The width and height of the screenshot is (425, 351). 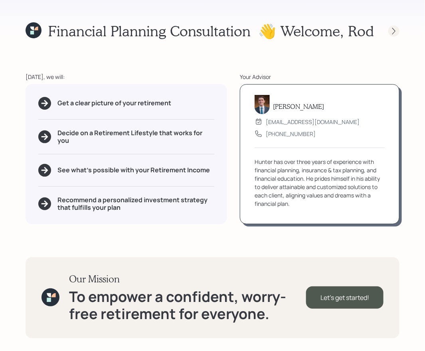 What do you see at coordinates (114, 103) in the screenshot?
I see `h5: Get a clear picture of your retirement` at bounding box center [114, 103].